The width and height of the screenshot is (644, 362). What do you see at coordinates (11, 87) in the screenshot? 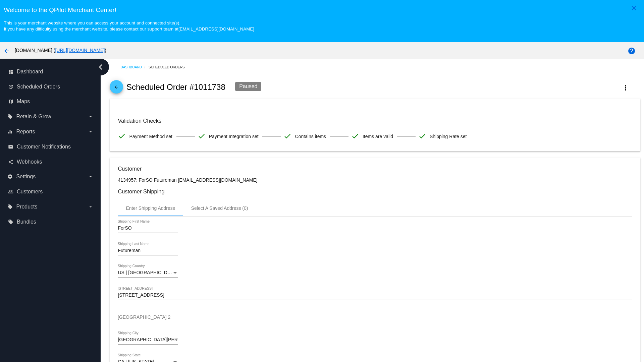
I see `i: update` at bounding box center [11, 87].